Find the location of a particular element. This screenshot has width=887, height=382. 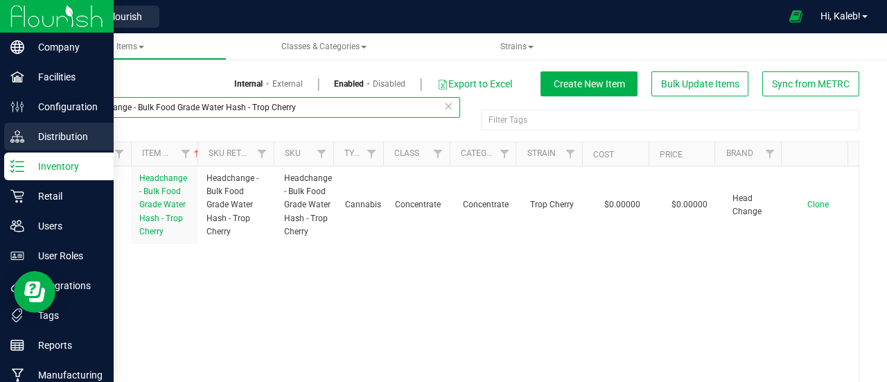

inline-svg: Manufacturing is located at coordinates (17, 375).